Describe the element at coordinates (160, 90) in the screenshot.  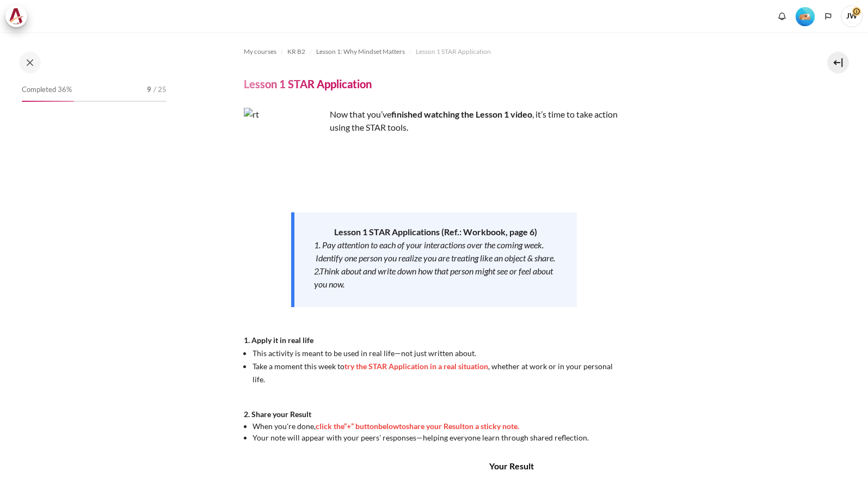
I see `span: / 25` at that location.